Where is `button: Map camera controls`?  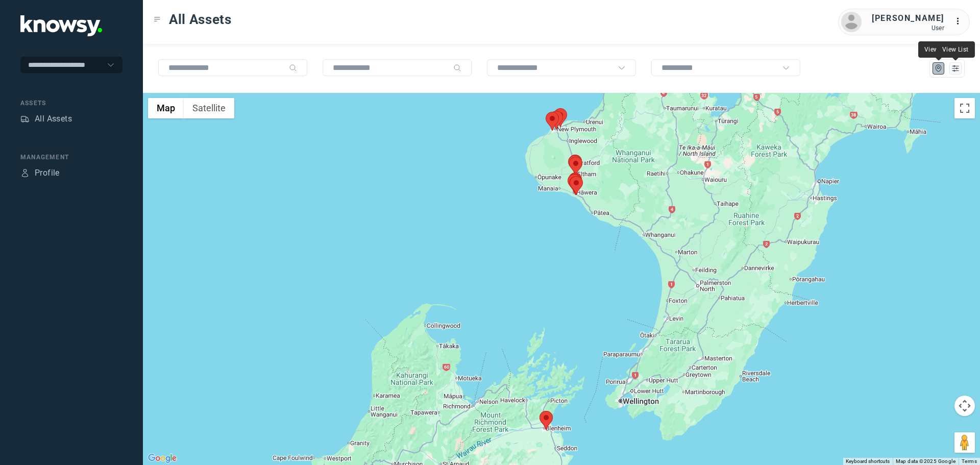
button: Map camera controls is located at coordinates (964, 406).